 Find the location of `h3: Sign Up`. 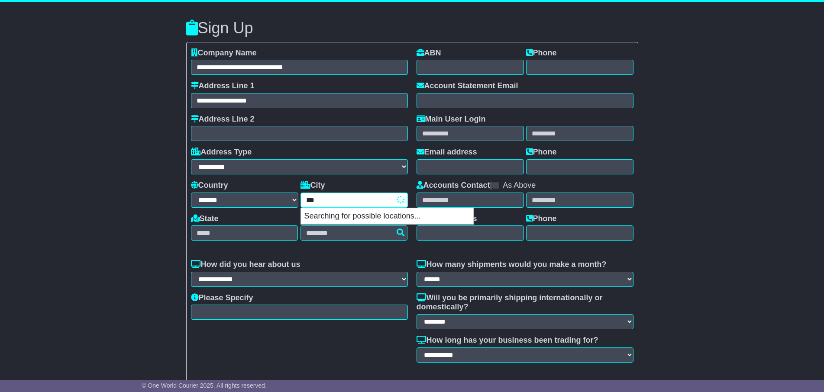

h3: Sign Up is located at coordinates (412, 28).